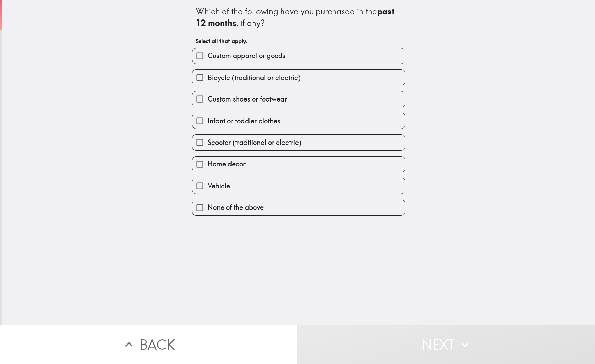 The image size is (595, 364). I want to click on b: past 12 months, so click(296, 17).